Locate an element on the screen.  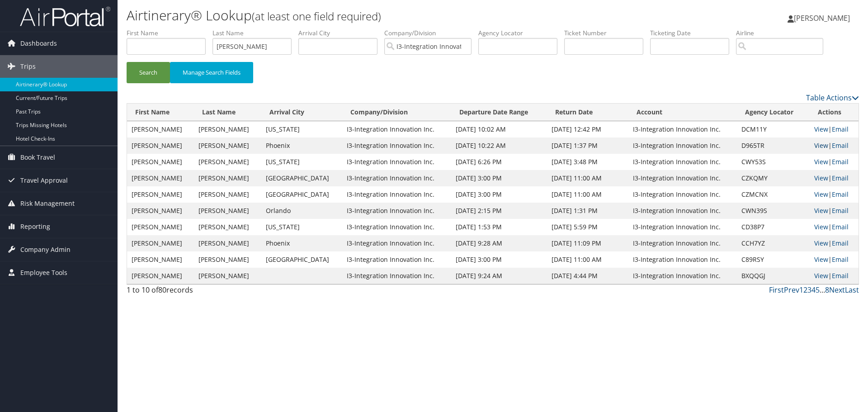
a: 5 is located at coordinates (817, 290).